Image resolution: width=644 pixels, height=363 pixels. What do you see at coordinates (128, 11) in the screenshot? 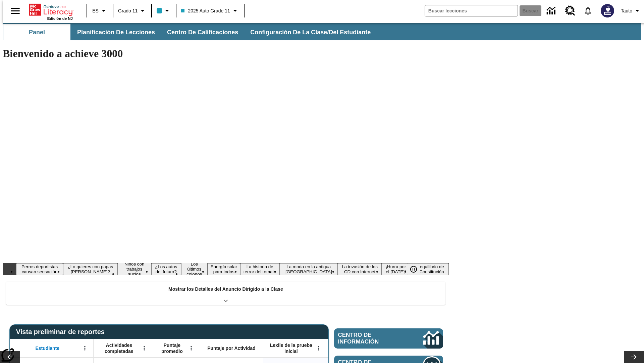
I see `span: Grado 11` at bounding box center [128, 11].